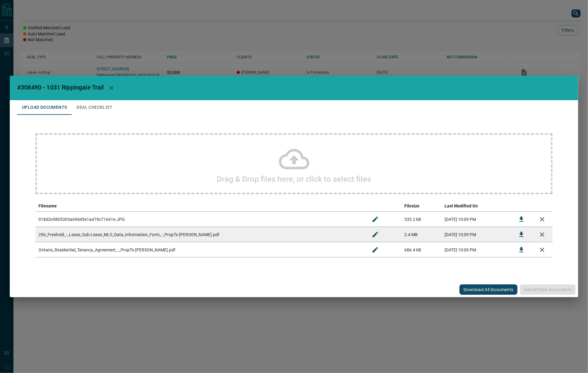 Image resolution: width=588 pixels, height=373 pixels. Describe the element at coordinates (422, 235) in the screenshot. I see `td: 2.4 MB` at that location.